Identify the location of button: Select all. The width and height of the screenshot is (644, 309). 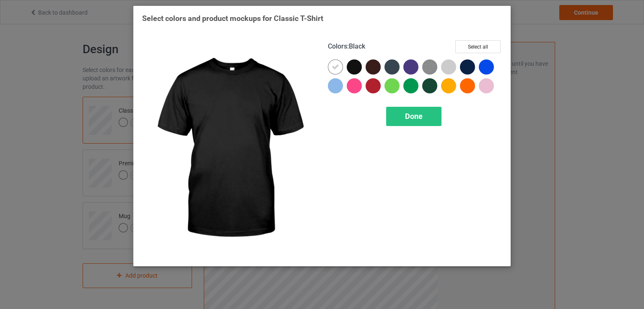
(478, 46).